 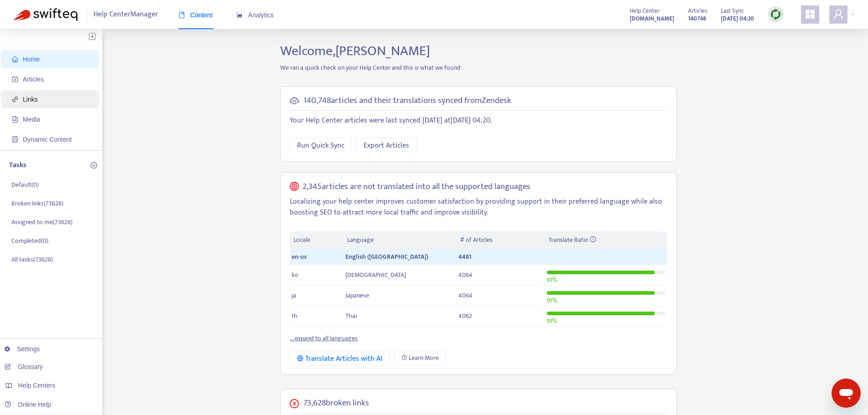 What do you see at coordinates (424, 359) in the screenshot?
I see `span: Learn More` at bounding box center [424, 359].